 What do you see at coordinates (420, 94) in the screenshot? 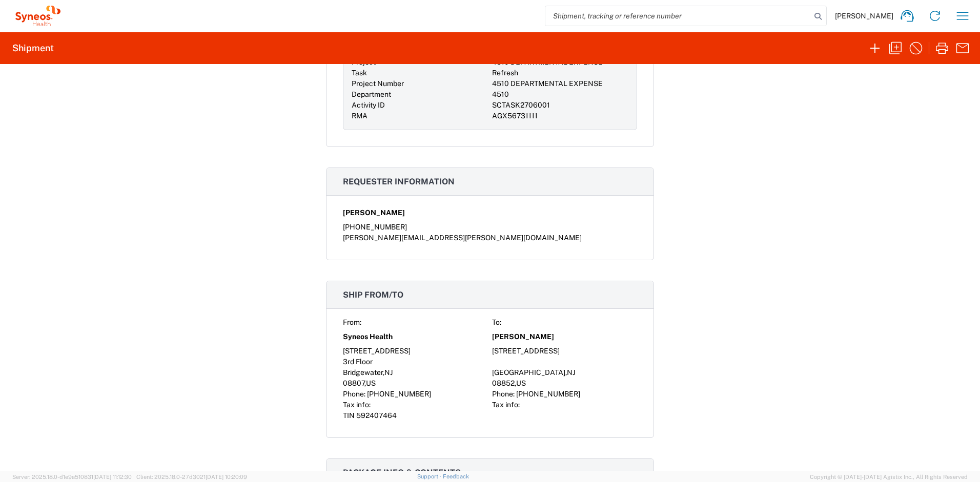
I see `div: Department` at bounding box center [420, 94].